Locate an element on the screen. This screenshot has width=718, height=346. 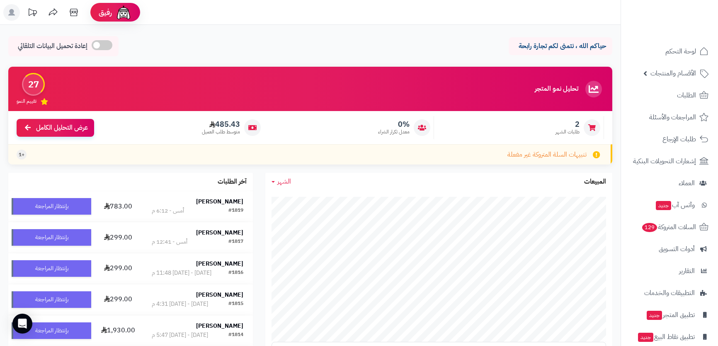
a: العملاء is located at coordinates (670, 183).